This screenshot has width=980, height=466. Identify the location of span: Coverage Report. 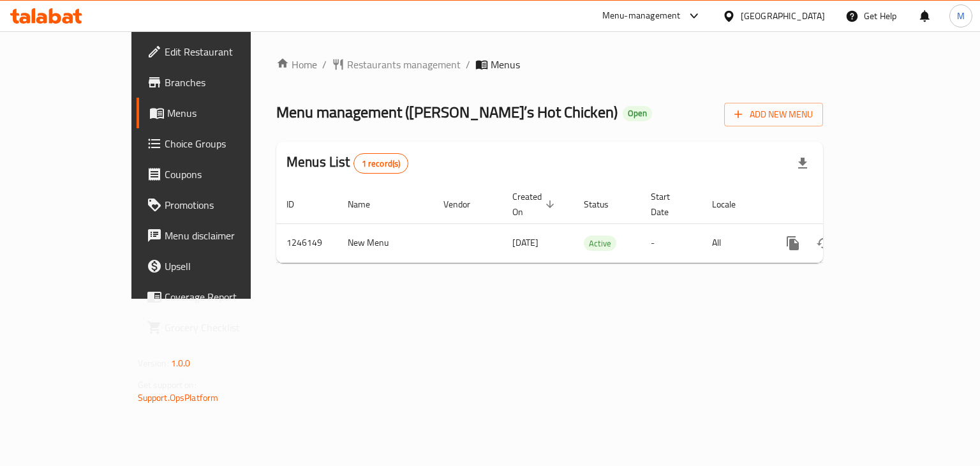
(224, 297).